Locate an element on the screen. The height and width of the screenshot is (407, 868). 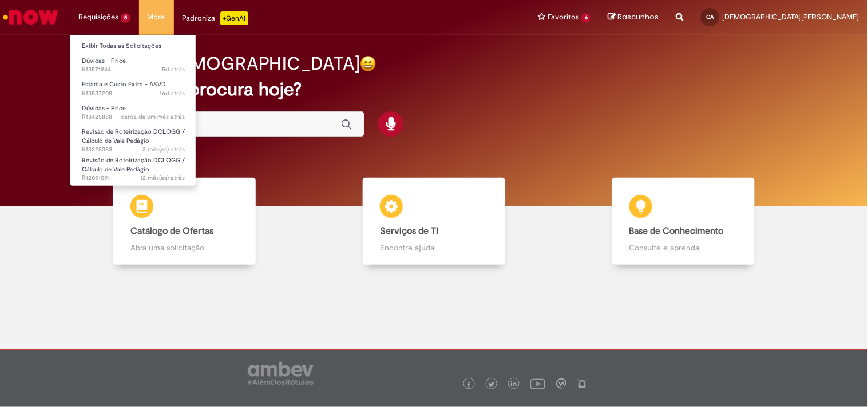
b: Serviços de TI is located at coordinates (409, 231).